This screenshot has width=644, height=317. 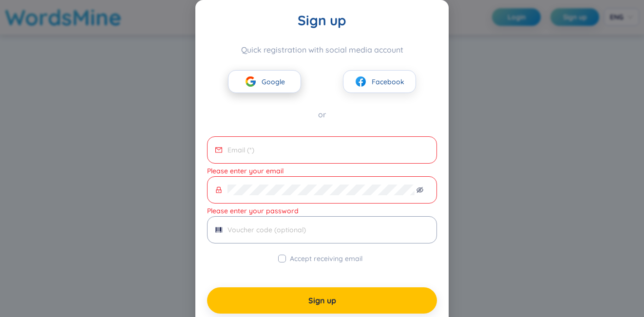 What do you see at coordinates (322, 115) in the screenshot?
I see `div: or` at bounding box center [322, 115].